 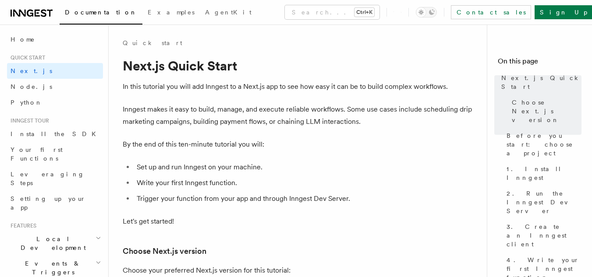 I want to click on span: Install the SDK, so click(x=56, y=134).